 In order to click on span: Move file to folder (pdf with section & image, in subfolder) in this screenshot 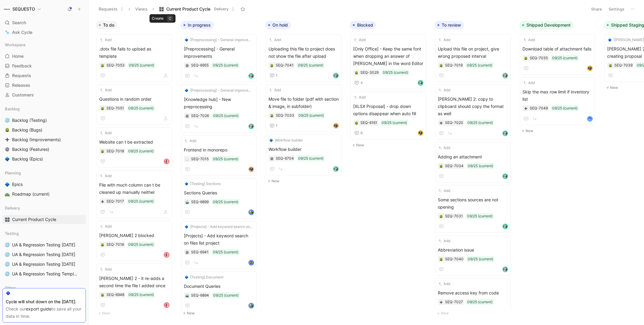, I will do `click(304, 103)`.